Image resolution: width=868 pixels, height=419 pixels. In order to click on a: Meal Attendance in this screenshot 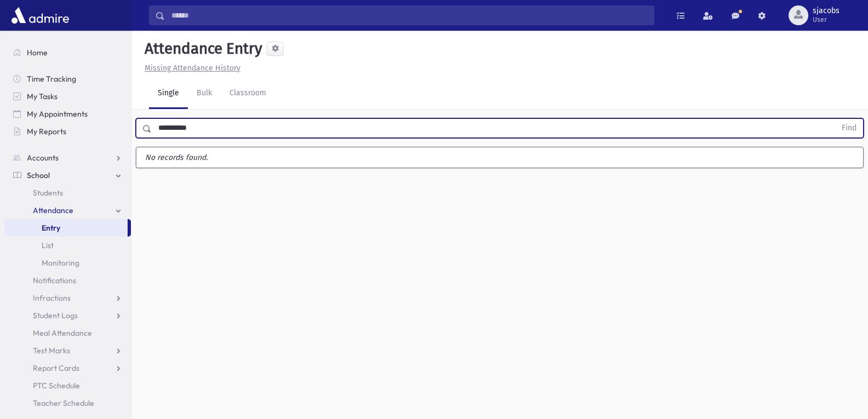, I will do `click(67, 333)`.